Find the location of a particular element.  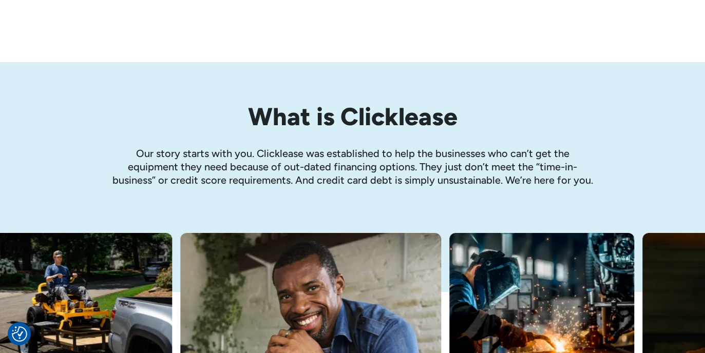

h1: What is Clicklease is located at coordinates (353, 117).